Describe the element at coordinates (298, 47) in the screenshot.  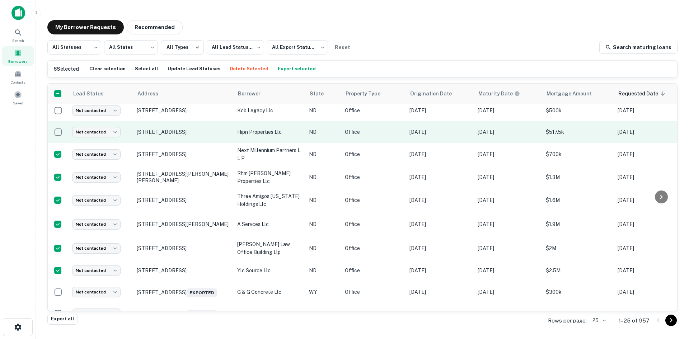
I see `div: All Export Statuses` at that location.